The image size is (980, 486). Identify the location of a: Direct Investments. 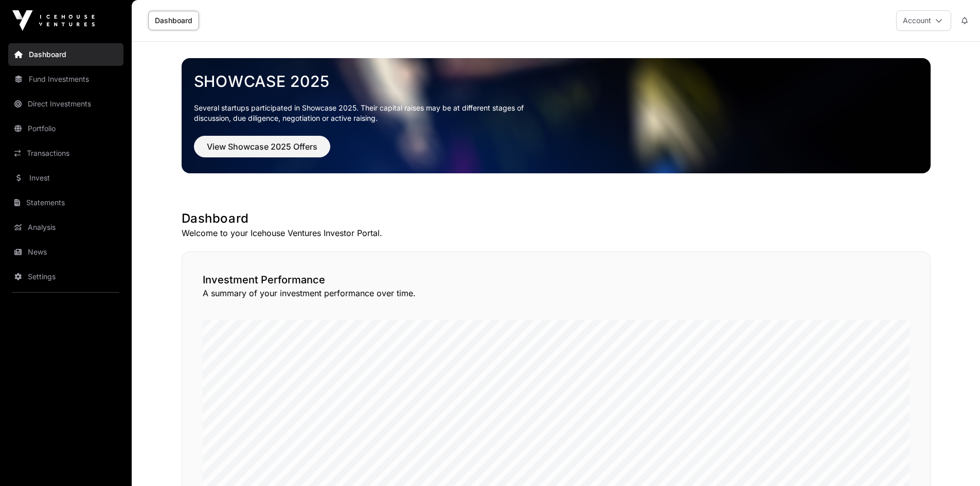
(66, 103).